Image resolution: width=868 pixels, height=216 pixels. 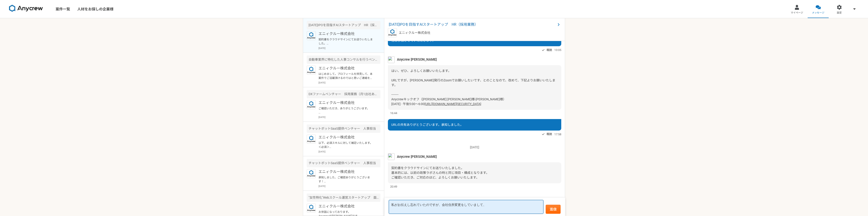 I want to click on p: 承知しました、ご確認ありがとうございます！ ぜひ、また別件でご相談できればと思いますので、引き続き、宜しくお願いいたします。, so click(x=346, y=180).